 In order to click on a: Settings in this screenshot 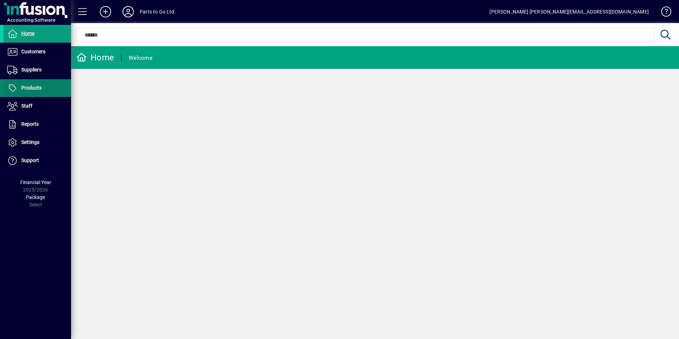, I will do `click(37, 142)`.